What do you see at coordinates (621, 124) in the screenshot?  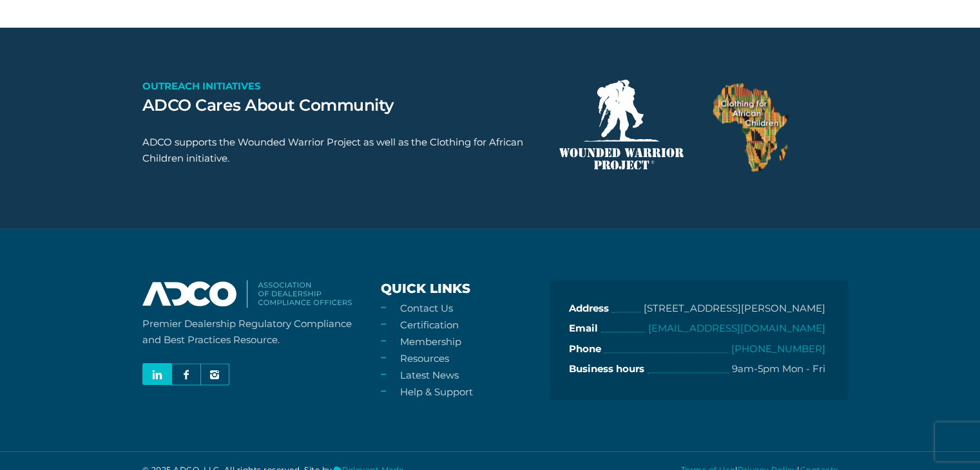 I see `img: Wounded Warrior Project logo` at bounding box center [621, 124].